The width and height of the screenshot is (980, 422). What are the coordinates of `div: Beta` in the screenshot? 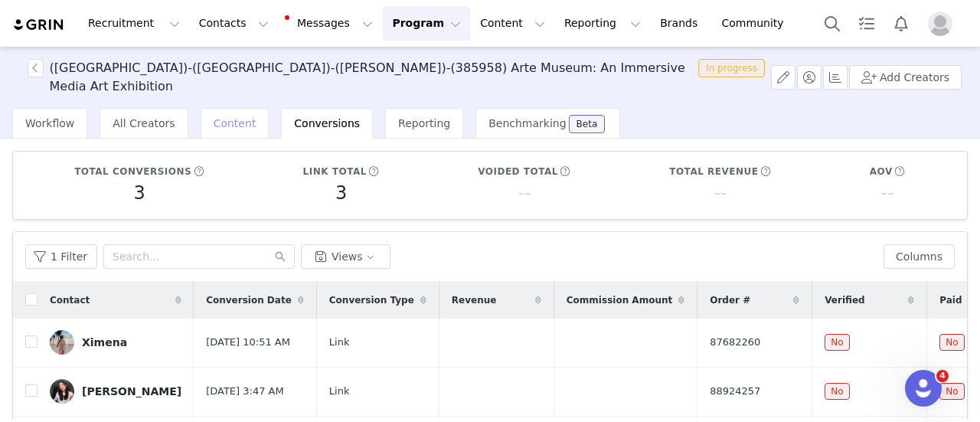 It's located at (588, 124).